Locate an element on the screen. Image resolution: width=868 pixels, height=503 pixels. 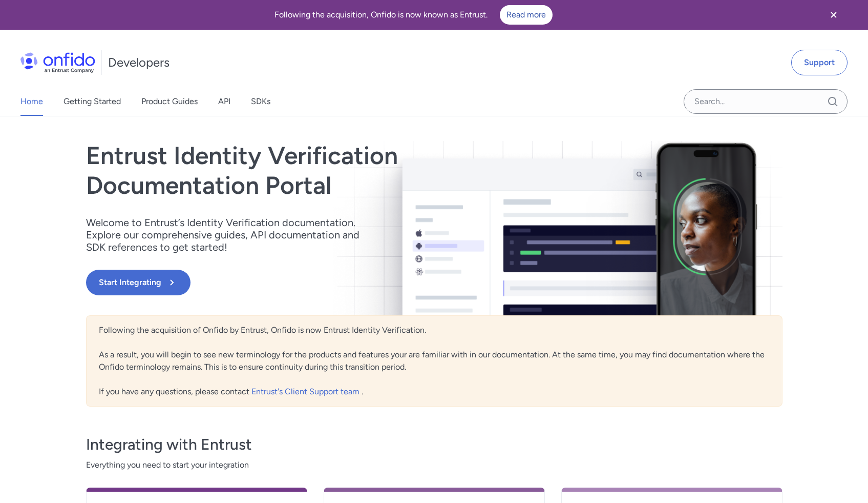
span: Everything you need to start your integration is located at coordinates (435, 465).